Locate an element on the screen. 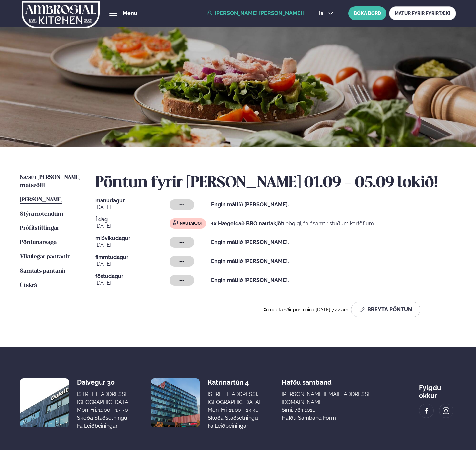  a: Samtals pantanir is located at coordinates (43, 271).